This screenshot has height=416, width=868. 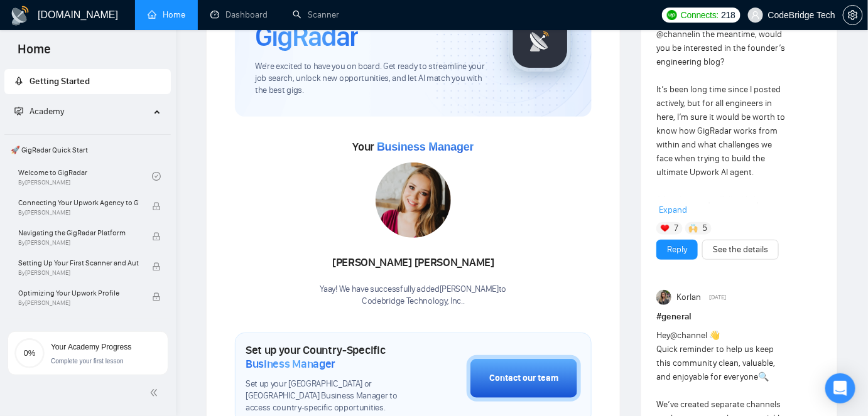 I want to click on span: Optimizing Your Upwork Profile, so click(x=79, y=293).